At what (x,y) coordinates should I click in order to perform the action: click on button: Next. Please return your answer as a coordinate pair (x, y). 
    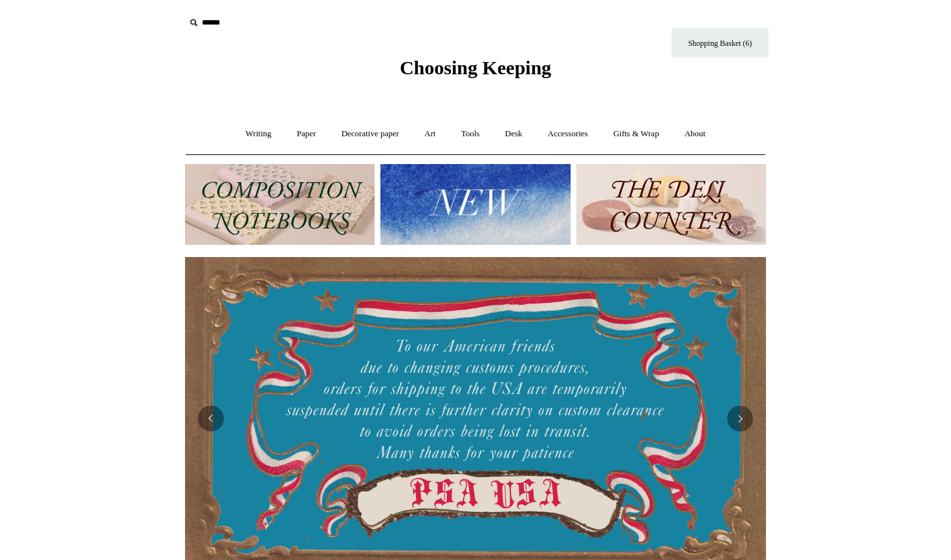
    Looking at the image, I should click on (740, 419).